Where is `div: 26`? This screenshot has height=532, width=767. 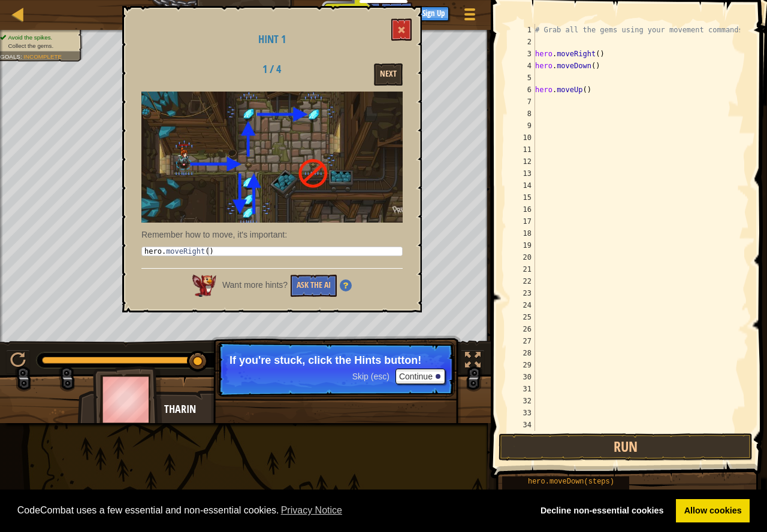 div: 26 is located at coordinates (521, 330).